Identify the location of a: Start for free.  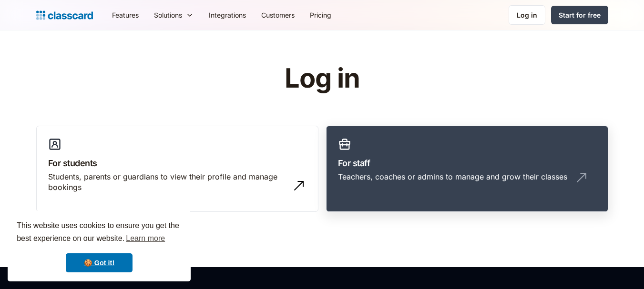
(580, 15).